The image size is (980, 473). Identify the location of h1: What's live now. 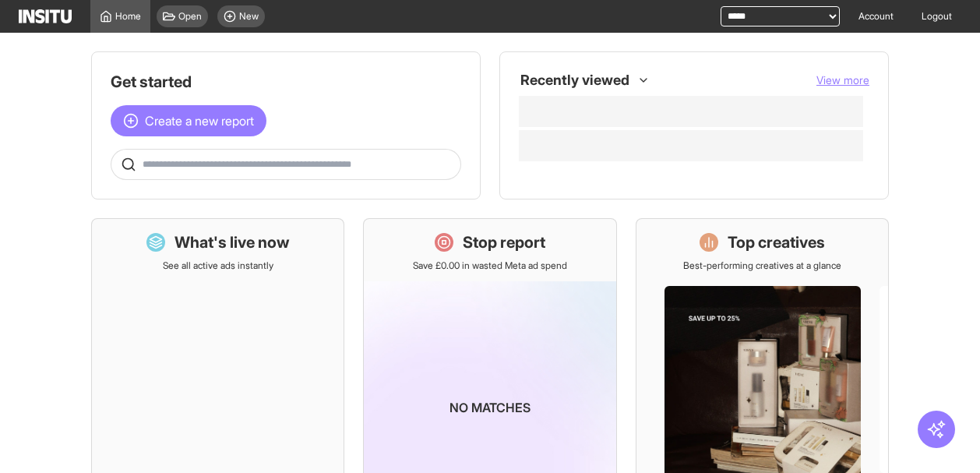
(232, 242).